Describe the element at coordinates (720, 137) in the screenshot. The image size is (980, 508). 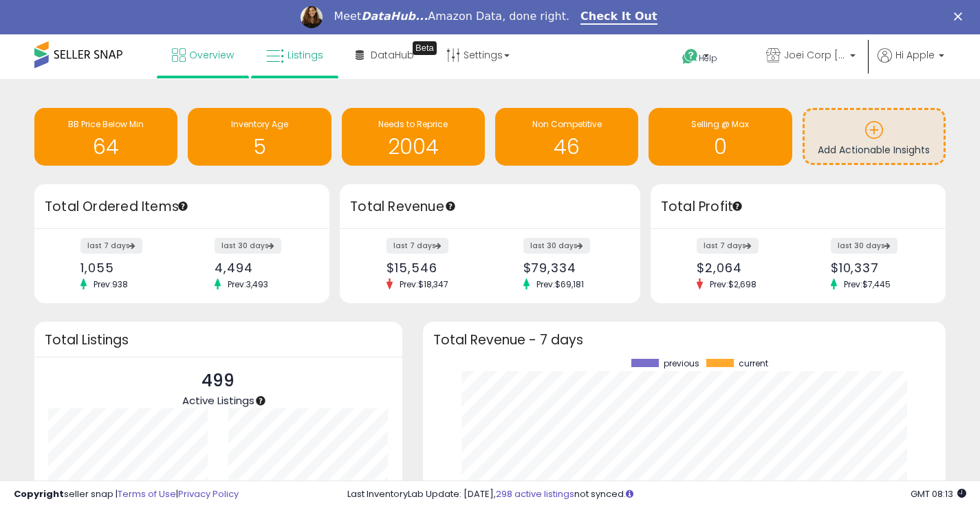
I see `a: Selling @ Max 0` at that location.